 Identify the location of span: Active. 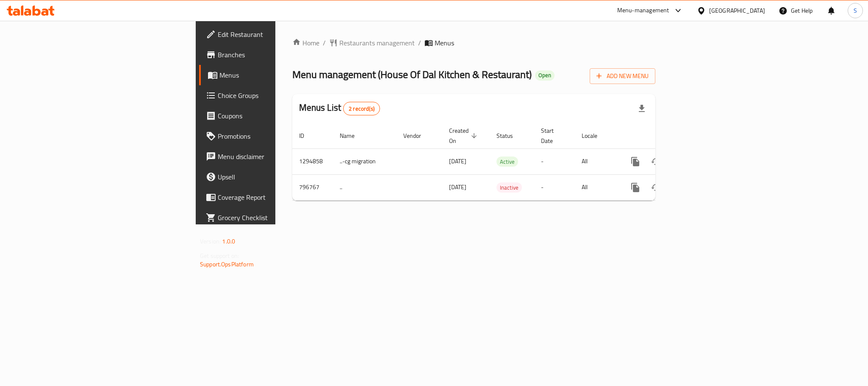
(507, 162).